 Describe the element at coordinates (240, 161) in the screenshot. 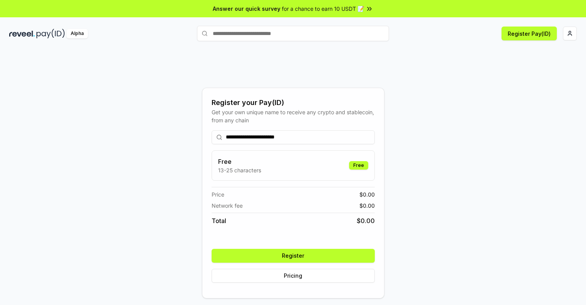

I see `h3: Free` at that location.